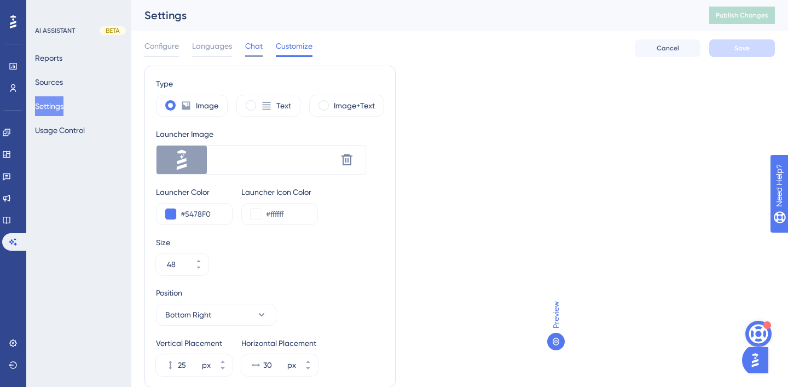 The width and height of the screenshot is (788, 387). I want to click on button: Usage Control, so click(60, 130).